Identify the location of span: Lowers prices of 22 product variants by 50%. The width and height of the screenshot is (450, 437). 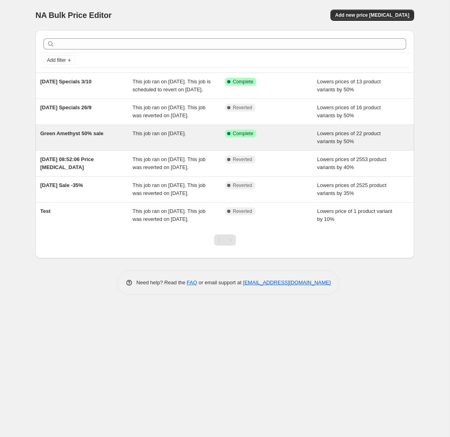
(349, 137).